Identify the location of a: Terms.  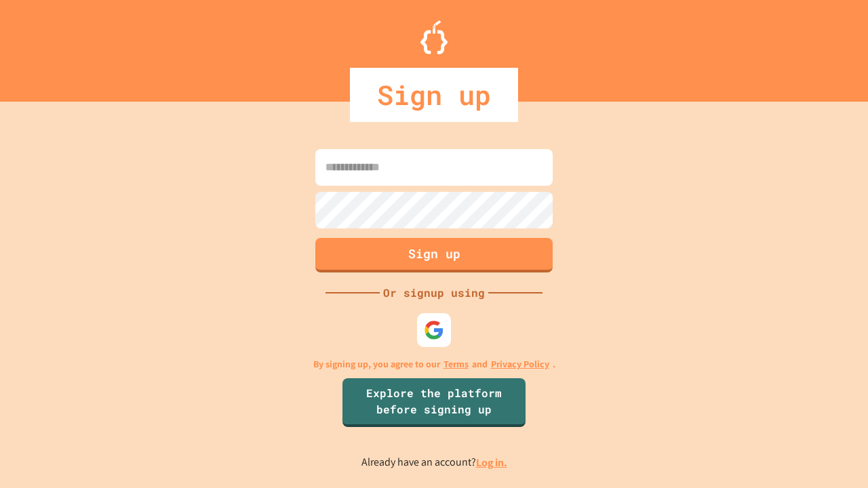
(456, 364).